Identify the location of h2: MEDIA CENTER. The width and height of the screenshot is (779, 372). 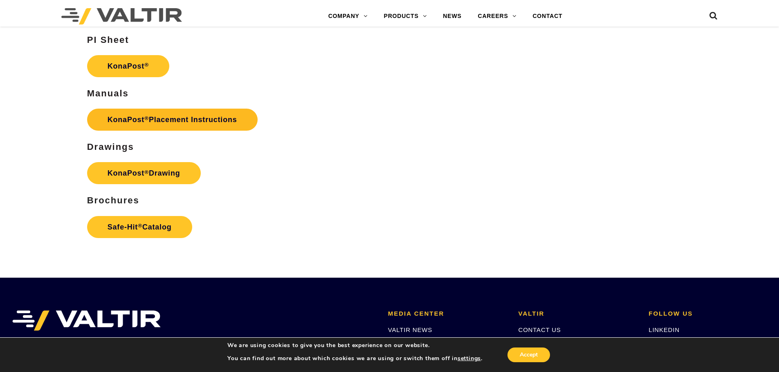
(447, 314).